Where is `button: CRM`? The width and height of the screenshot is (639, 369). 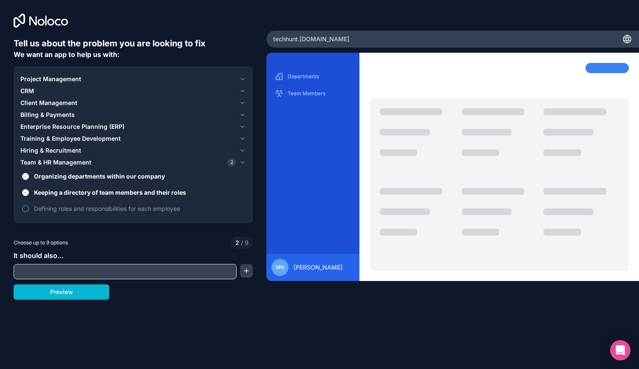
button: CRM is located at coordinates (133, 91).